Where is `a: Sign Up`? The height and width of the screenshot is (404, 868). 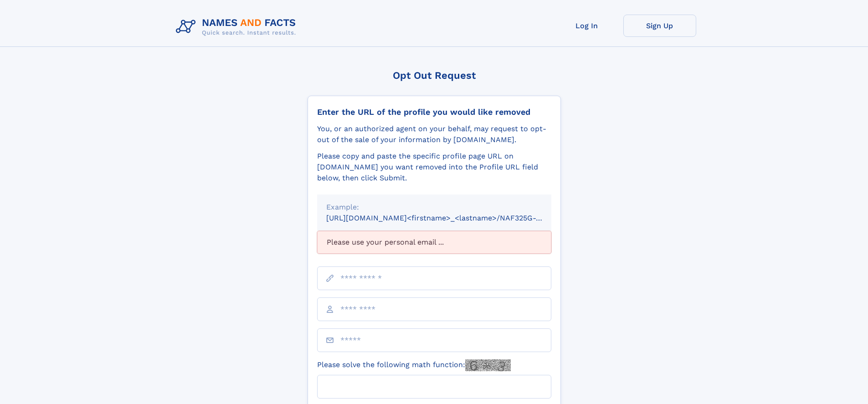
a: Sign Up is located at coordinates (660, 26).